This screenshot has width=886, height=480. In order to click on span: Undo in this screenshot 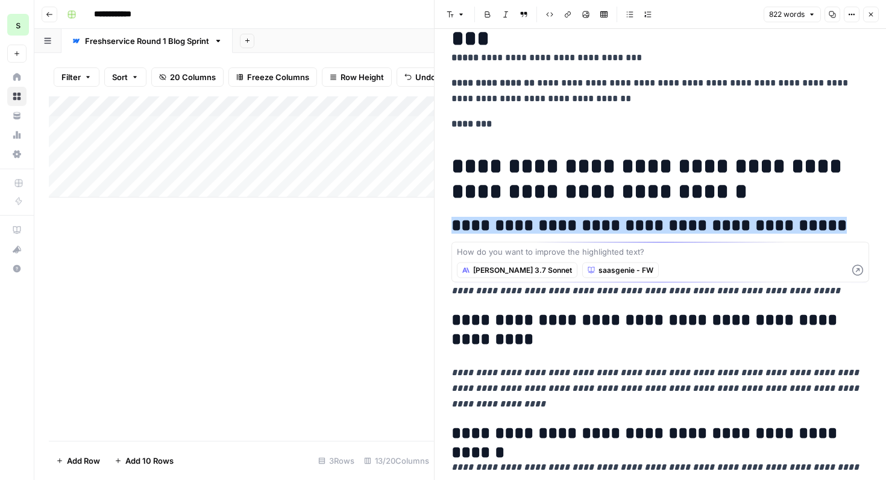, I will do `click(426, 77)`.